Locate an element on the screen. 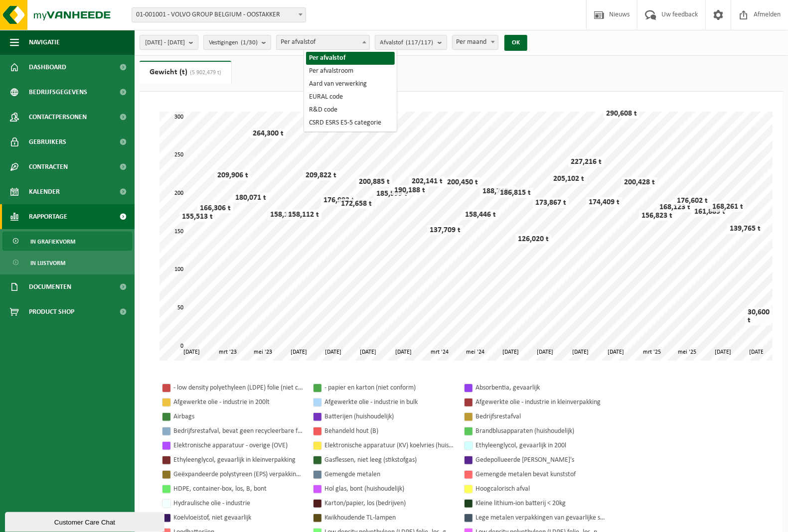 The height and width of the screenshot is (532, 788). div: Hydraulische olie - industrie is located at coordinates (238, 504).